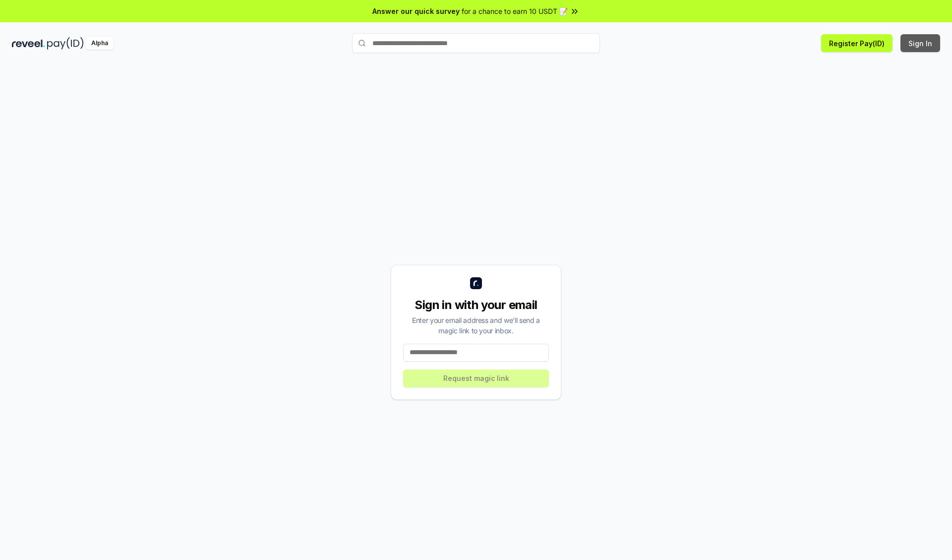 The height and width of the screenshot is (560, 952). I want to click on button: Register Pay(ID), so click(857, 43).